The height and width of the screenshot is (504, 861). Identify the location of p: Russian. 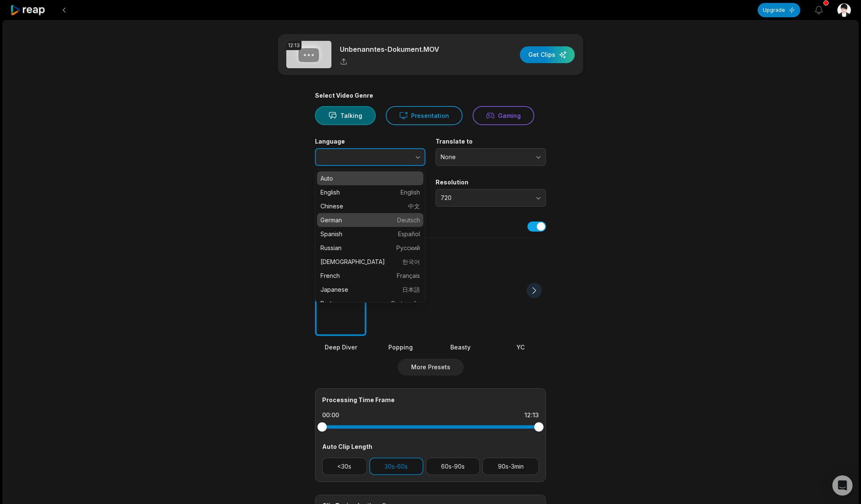
(370, 248).